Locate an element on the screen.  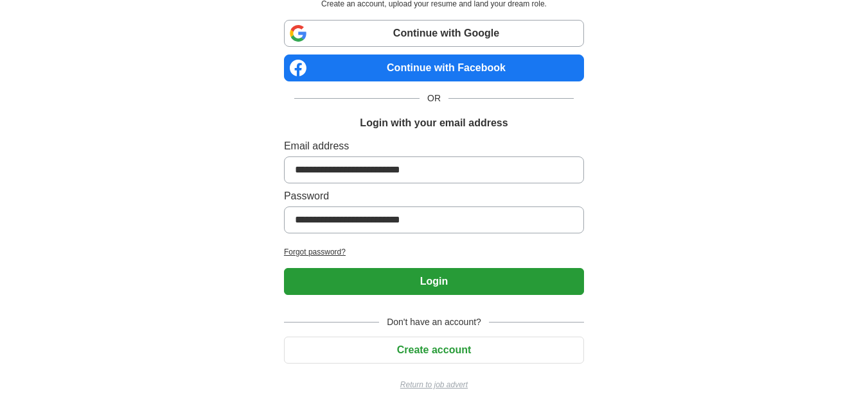
a: Continue with Google is located at coordinates (434, 34).